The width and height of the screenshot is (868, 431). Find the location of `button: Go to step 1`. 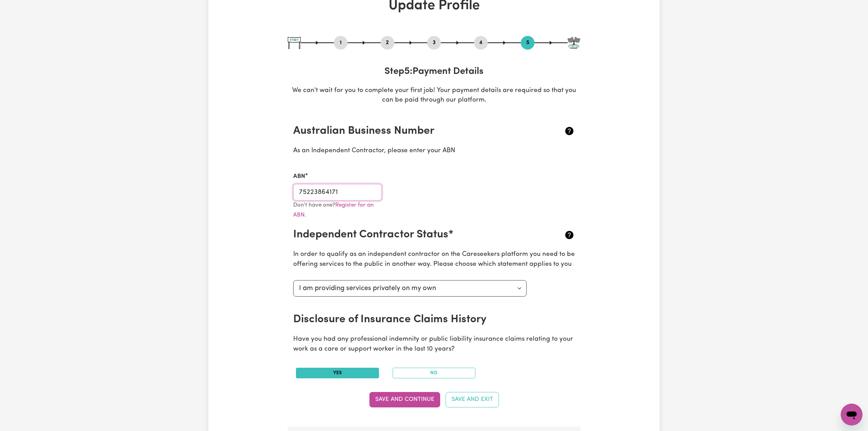

button: Go to step 1 is located at coordinates (340, 43).